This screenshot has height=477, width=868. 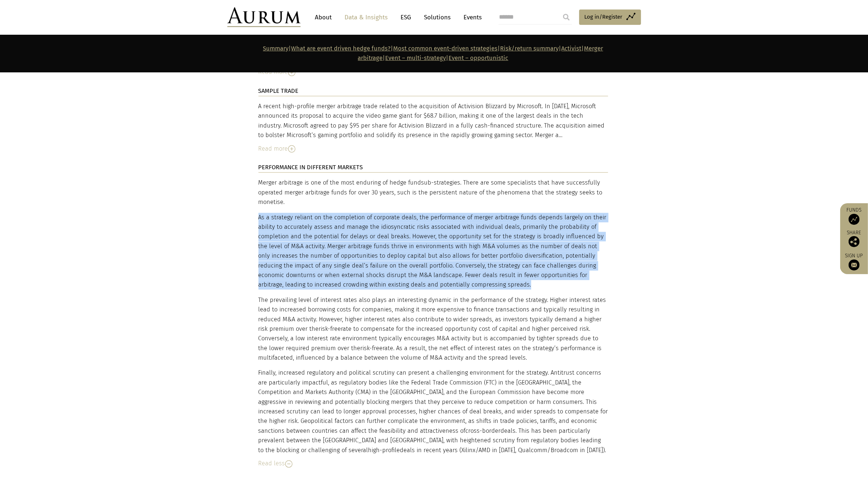 I want to click on img: Sign up to our newsletter, so click(x=854, y=265).